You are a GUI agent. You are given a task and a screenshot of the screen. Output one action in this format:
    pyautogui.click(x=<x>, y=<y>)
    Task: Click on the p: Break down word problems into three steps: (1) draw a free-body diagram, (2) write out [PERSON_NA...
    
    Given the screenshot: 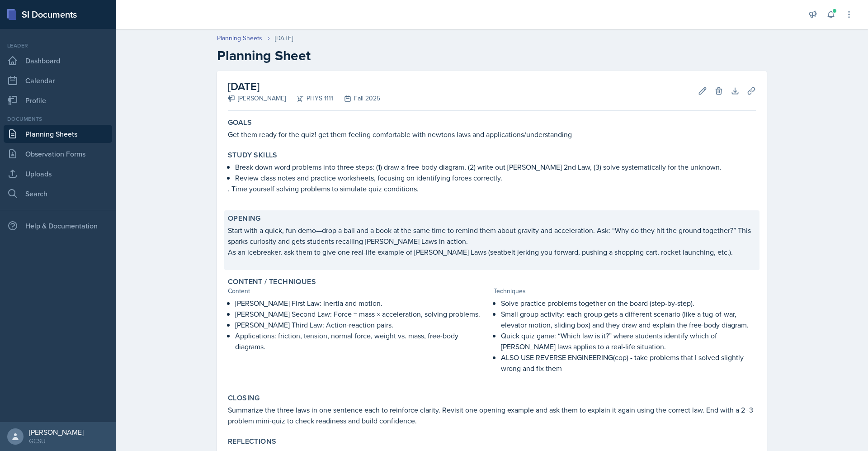 What is the action you would take?
    pyautogui.click(x=496, y=167)
    